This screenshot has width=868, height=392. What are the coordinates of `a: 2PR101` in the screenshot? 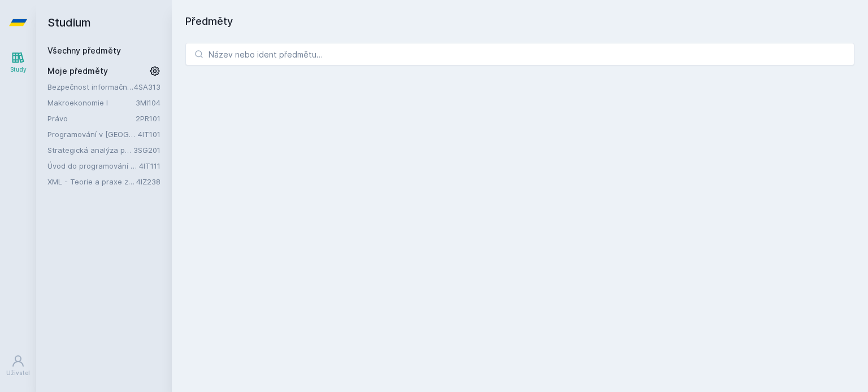 It's located at (148, 118).